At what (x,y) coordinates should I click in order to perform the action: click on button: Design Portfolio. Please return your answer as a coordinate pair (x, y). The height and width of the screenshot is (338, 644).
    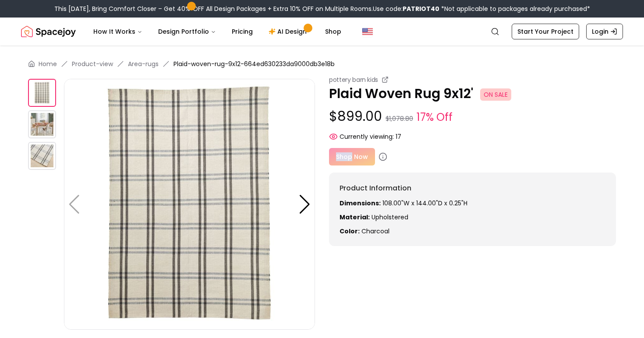
    Looking at the image, I should click on (187, 32).